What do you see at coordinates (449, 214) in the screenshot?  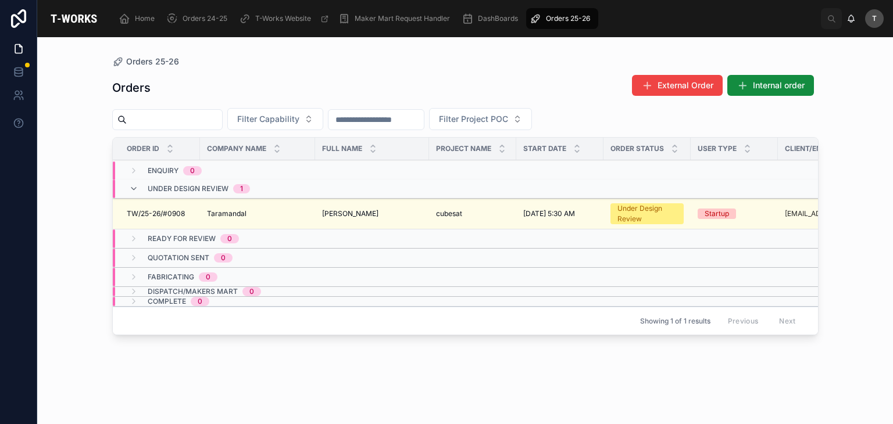 I see `span: cubesat` at bounding box center [449, 214].